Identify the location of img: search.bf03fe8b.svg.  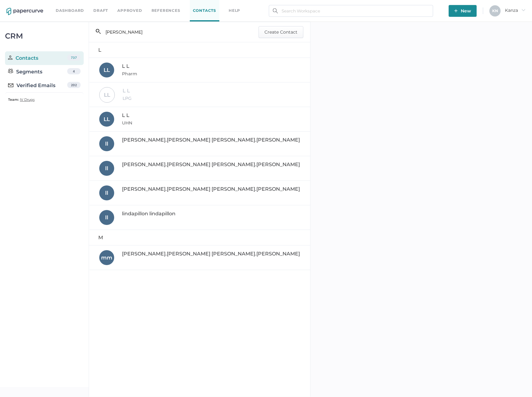
(275, 11).